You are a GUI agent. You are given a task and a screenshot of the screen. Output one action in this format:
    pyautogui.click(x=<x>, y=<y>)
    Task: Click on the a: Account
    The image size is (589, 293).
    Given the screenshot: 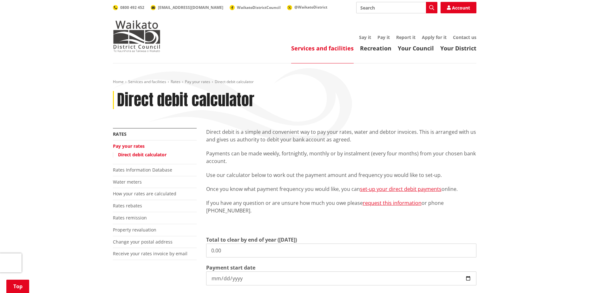 What is the action you would take?
    pyautogui.click(x=458, y=8)
    